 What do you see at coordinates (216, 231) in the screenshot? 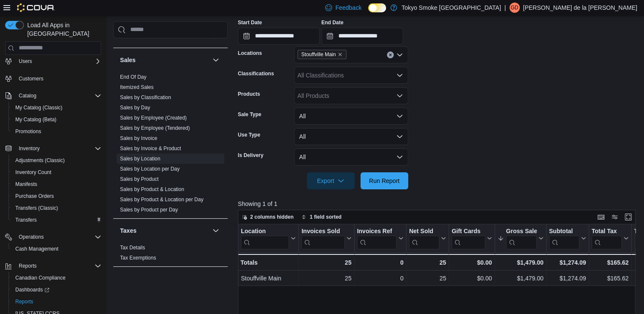
I see `button: Taxes` at bounding box center [216, 231].